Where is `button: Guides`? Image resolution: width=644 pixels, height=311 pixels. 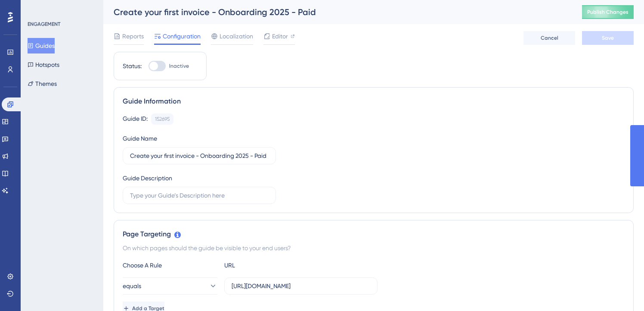
button: Guides is located at coordinates (41, 46).